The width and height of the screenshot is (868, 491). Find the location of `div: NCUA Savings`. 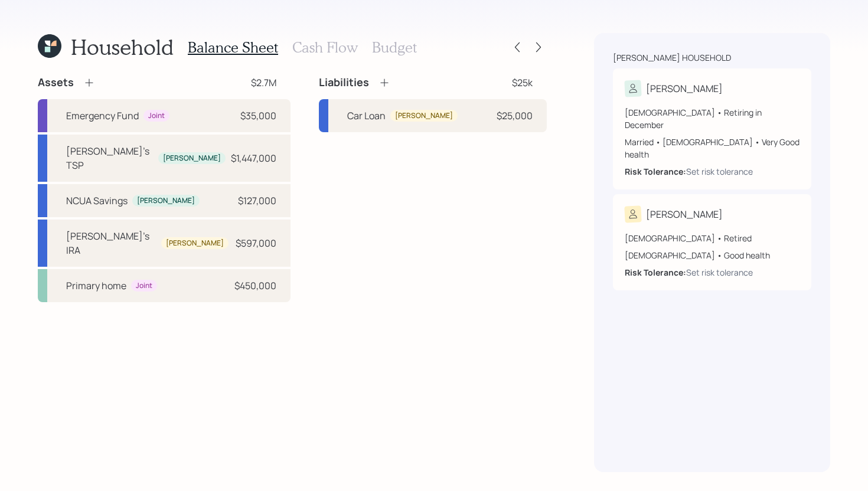

div: NCUA Savings is located at coordinates (97, 201).